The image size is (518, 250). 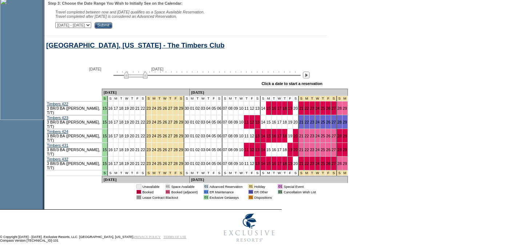 What do you see at coordinates (345, 98) in the screenshot?
I see `td: New Year's` at bounding box center [345, 98].